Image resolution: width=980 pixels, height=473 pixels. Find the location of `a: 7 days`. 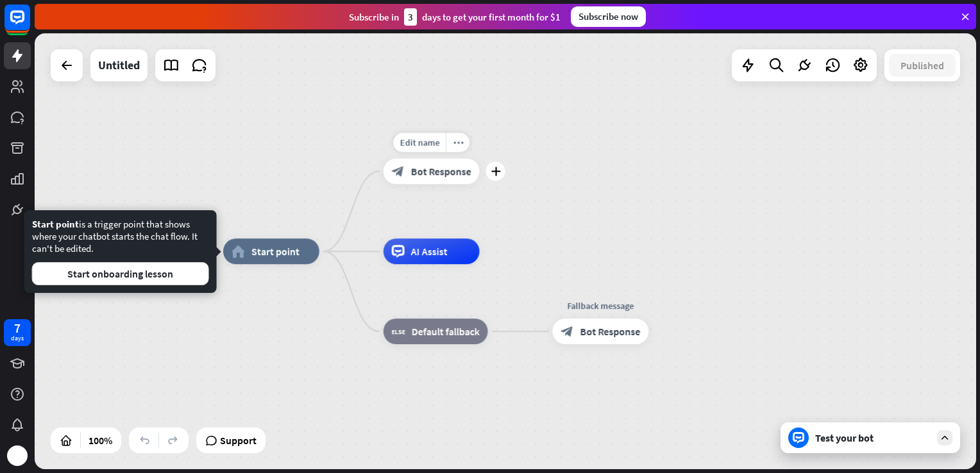

a: 7 days is located at coordinates (17, 333).